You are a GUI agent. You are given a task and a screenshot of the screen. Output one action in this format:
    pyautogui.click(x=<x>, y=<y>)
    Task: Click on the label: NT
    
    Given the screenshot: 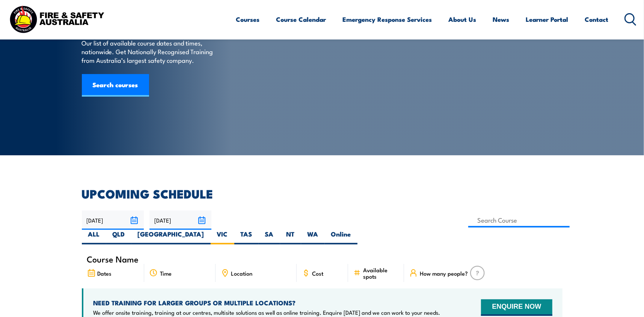 What is the action you would take?
    pyautogui.click(x=291, y=237)
    